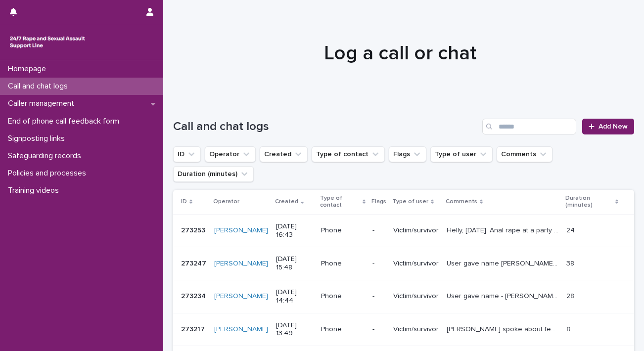  What do you see at coordinates (410, 201) in the screenshot?
I see `p: Type of user` at bounding box center [410, 201].